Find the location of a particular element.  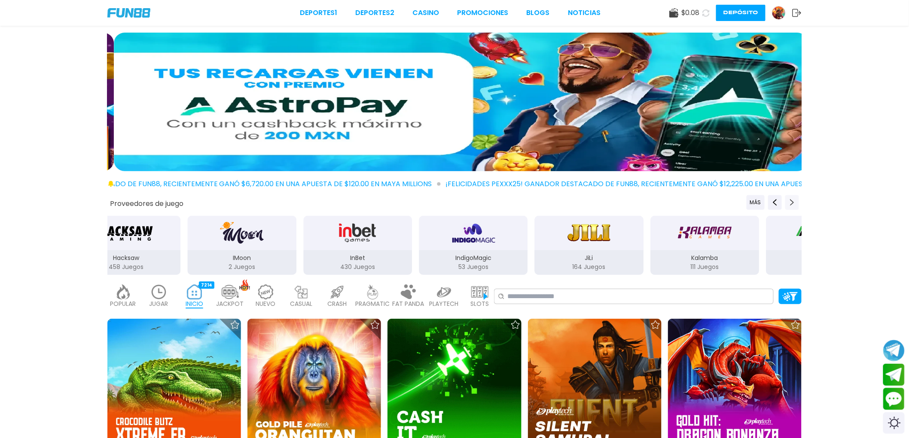

p: 430 Juegos is located at coordinates (357, 267).